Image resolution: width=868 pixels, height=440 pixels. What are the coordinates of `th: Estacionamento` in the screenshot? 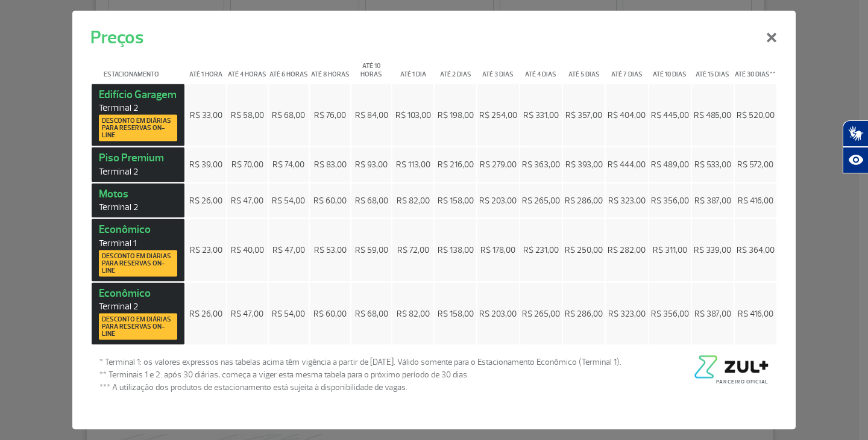 It's located at (138, 67).